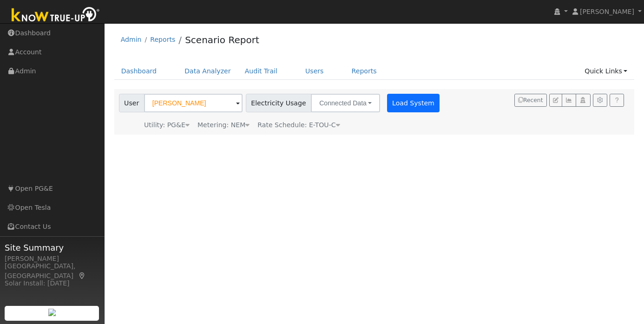  I want to click on a: Audit Trail, so click(261, 71).